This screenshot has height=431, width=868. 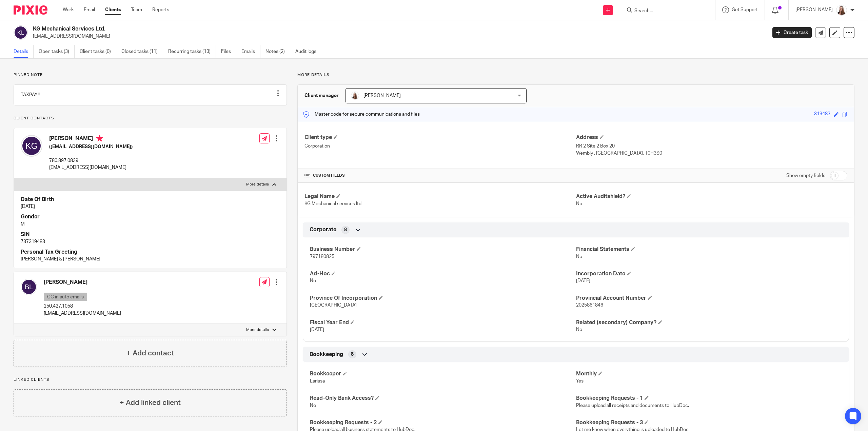 I want to click on h4: Bookkeeping Requests - 3, so click(x=710, y=422).